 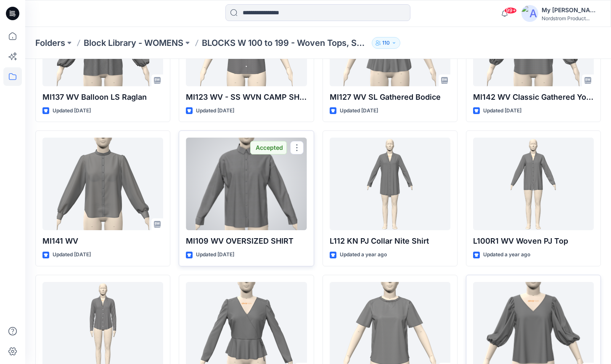 I want to click on p: MI123 WV - SS WVN CAMP SHIRT, so click(x=246, y=97).